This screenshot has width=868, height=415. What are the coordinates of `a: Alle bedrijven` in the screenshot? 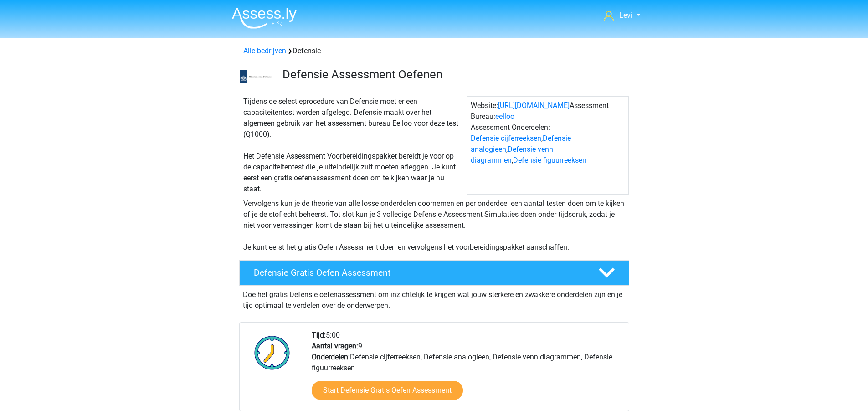 It's located at (265, 50).